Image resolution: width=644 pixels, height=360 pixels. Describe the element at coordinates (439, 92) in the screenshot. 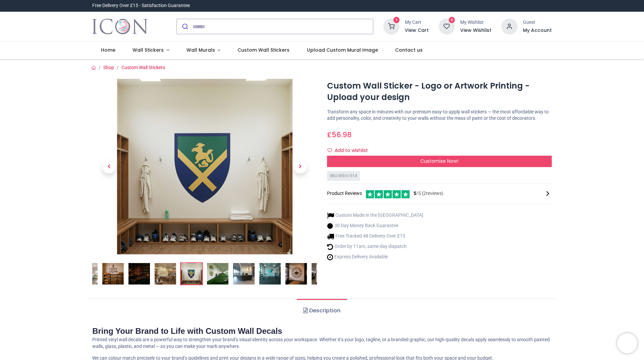

I see `h1: Custom Wall Sticker - Logo or Artwork Printing - Upload your design` at that location.